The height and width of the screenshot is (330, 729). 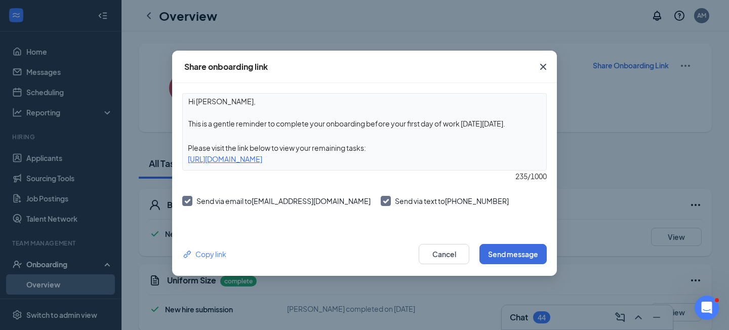 What do you see at coordinates (513, 254) in the screenshot?
I see `button: Send message` at bounding box center [513, 254].